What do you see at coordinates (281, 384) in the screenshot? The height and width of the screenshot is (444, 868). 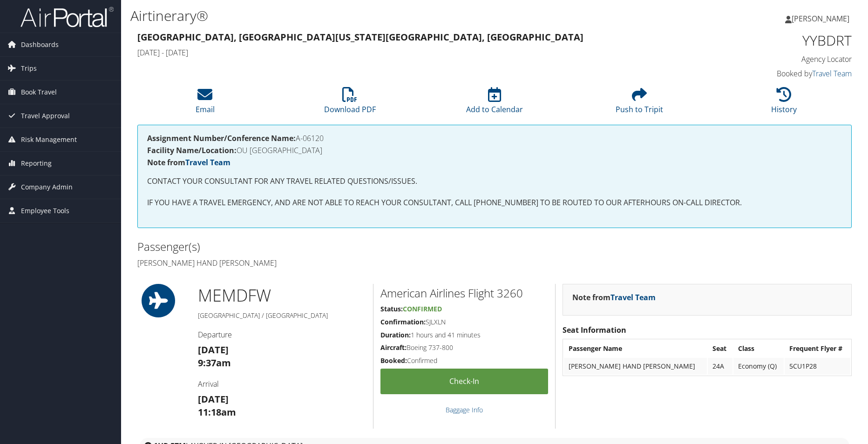 I see `h4: Arrival` at bounding box center [281, 384].